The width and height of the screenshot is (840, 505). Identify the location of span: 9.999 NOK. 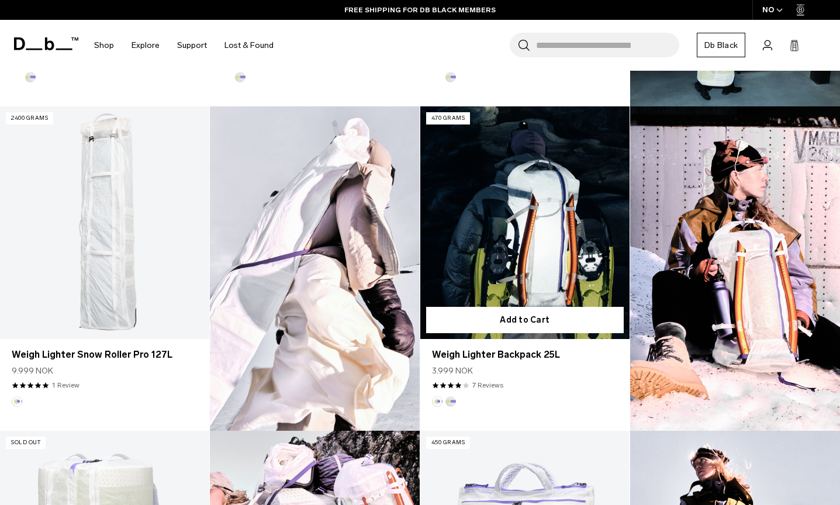
(32, 371).